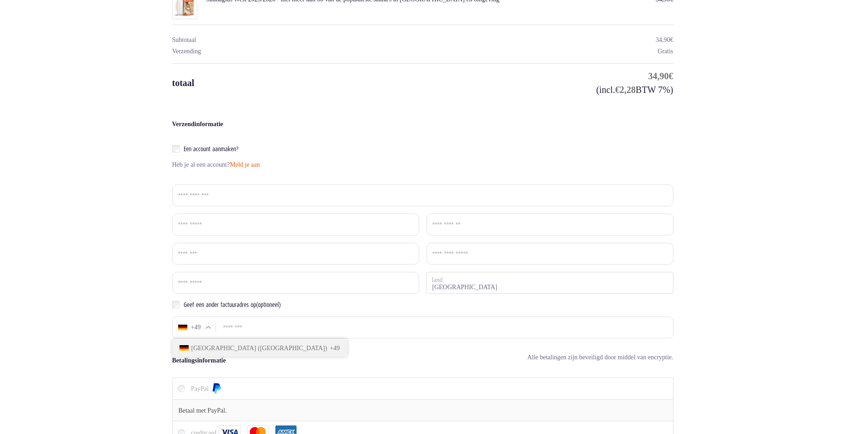  I want to click on font: Verzending, so click(187, 51).